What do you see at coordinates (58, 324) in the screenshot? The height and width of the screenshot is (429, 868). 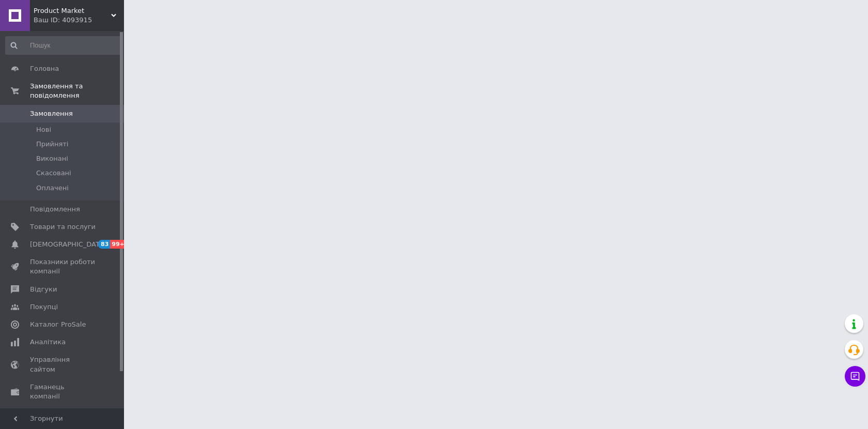 I see `span: Каталог ProSale` at bounding box center [58, 324].